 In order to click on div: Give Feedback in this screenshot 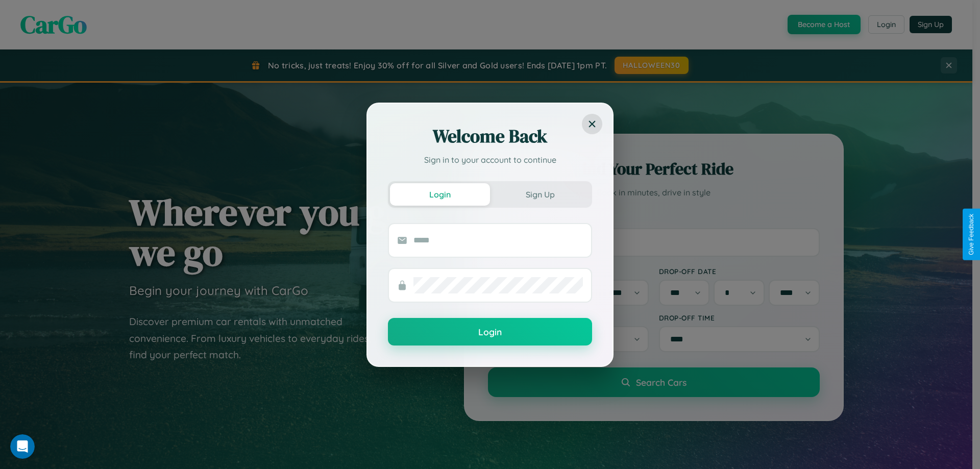, I will do `click(971, 234)`.